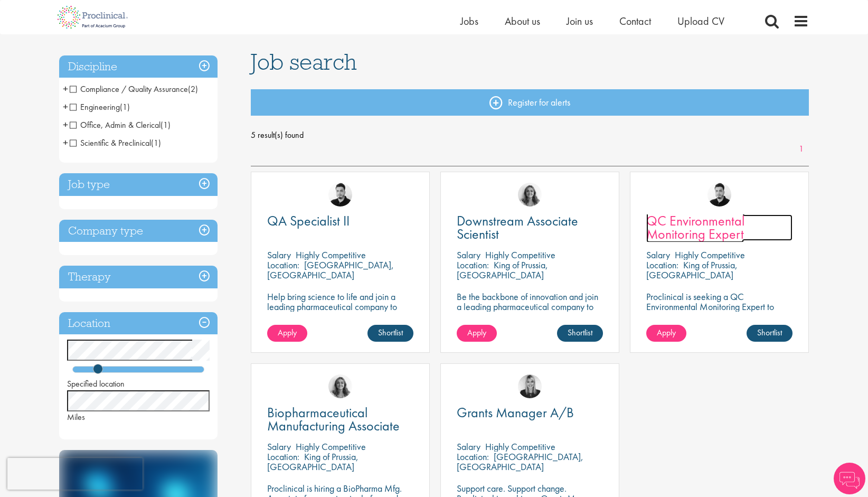 Image resolution: width=868 pixels, height=497 pixels. Describe the element at coordinates (518, 227) in the screenshot. I see `span: Downstream Associate Scientist` at that location.